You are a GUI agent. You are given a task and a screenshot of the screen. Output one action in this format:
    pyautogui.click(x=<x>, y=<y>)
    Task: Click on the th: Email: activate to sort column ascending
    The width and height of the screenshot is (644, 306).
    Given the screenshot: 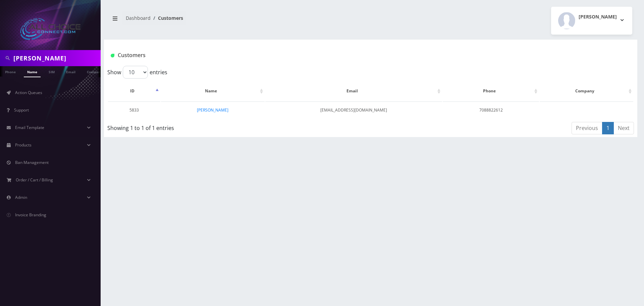 What is the action you would take?
    pyautogui.click(x=354, y=91)
    